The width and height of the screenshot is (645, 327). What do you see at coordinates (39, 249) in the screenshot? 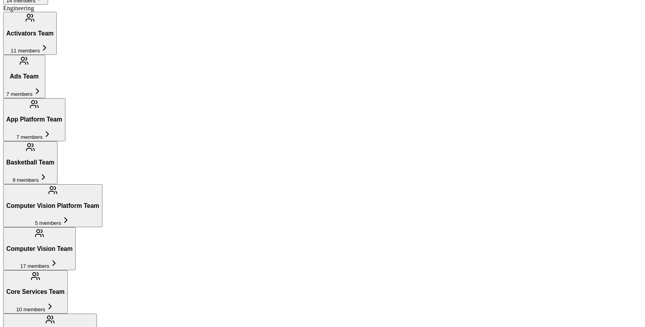
I see `h3: Computer Vision Team` at bounding box center [39, 249].